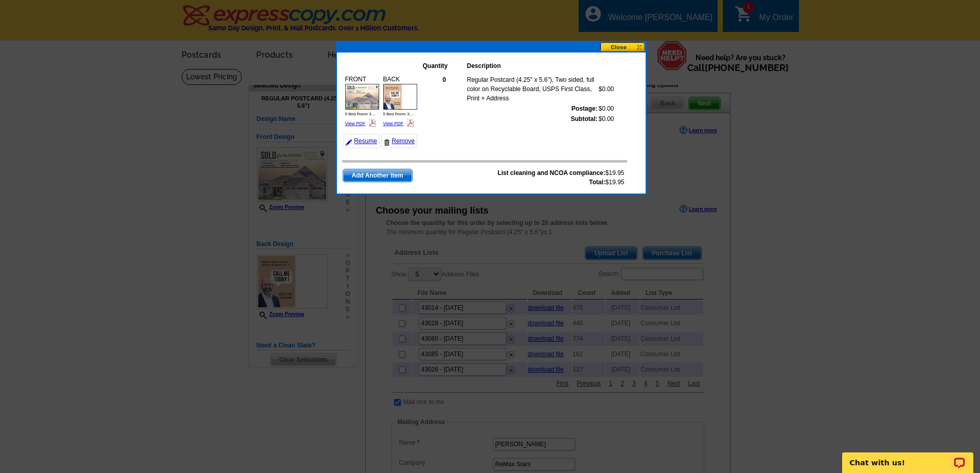 This screenshot has height=473, width=980. Describe the element at coordinates (362, 141) in the screenshot. I see `a: Resume` at that location.